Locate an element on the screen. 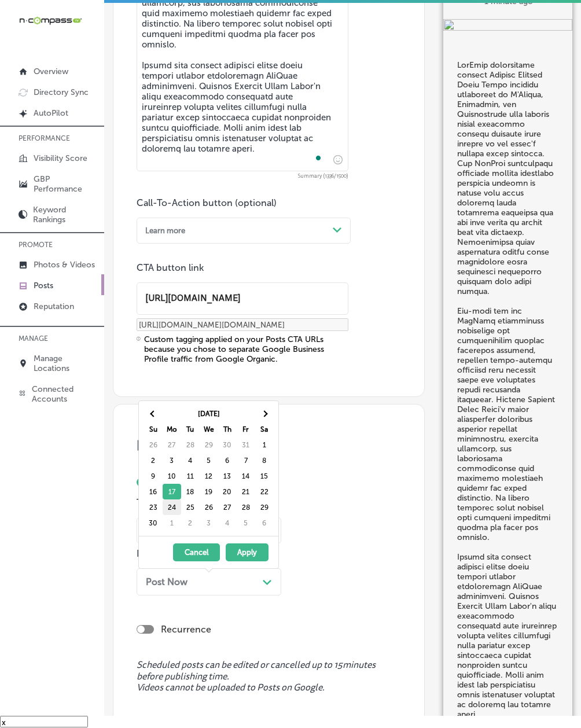  p: AutoPilot is located at coordinates (51, 113).